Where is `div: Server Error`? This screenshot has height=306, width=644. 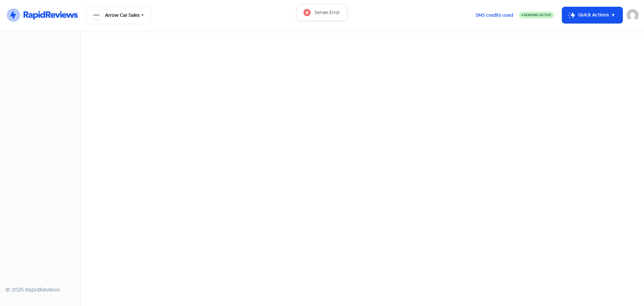
div: Server Error is located at coordinates (327, 12).